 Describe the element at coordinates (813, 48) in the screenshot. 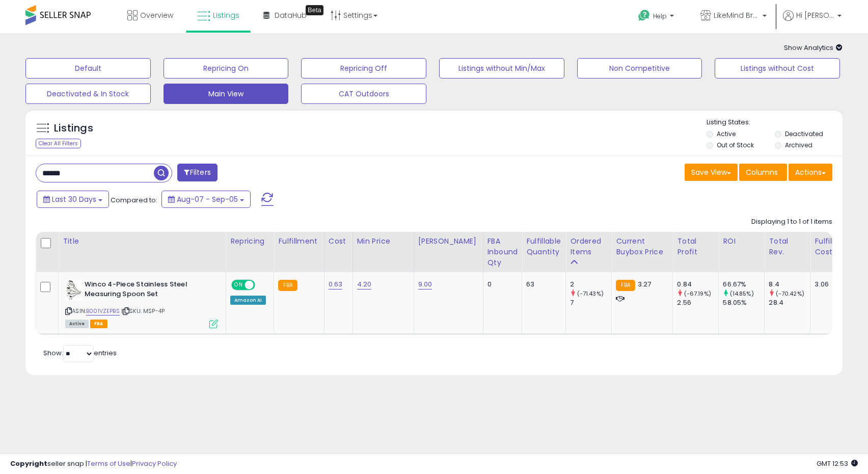

I see `span: Show Analytics` at that location.